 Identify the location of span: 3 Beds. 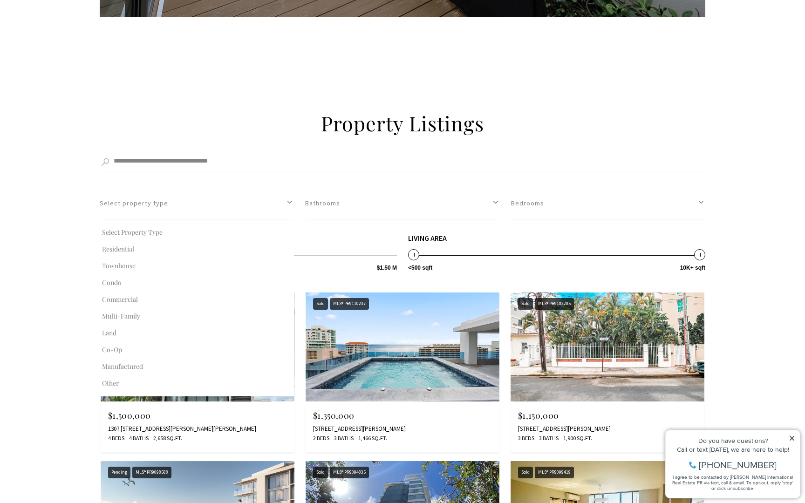
(526, 438).